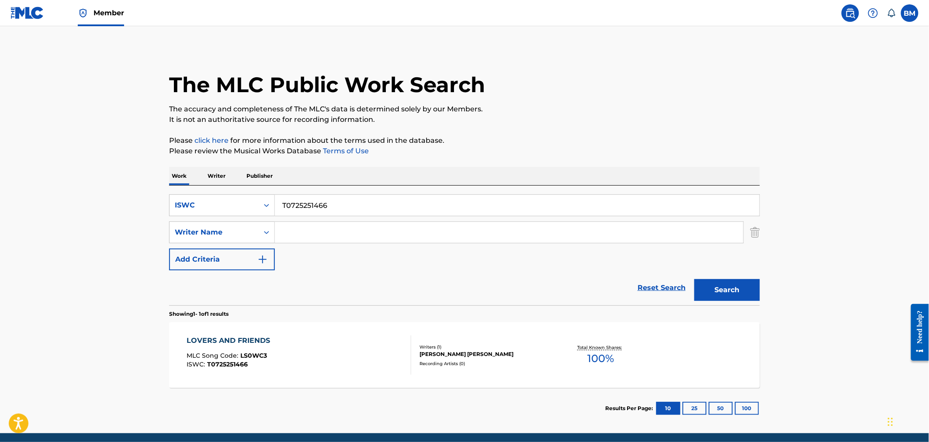 The height and width of the screenshot is (442, 929). I want to click on div: Chat Widget, so click(907, 421).